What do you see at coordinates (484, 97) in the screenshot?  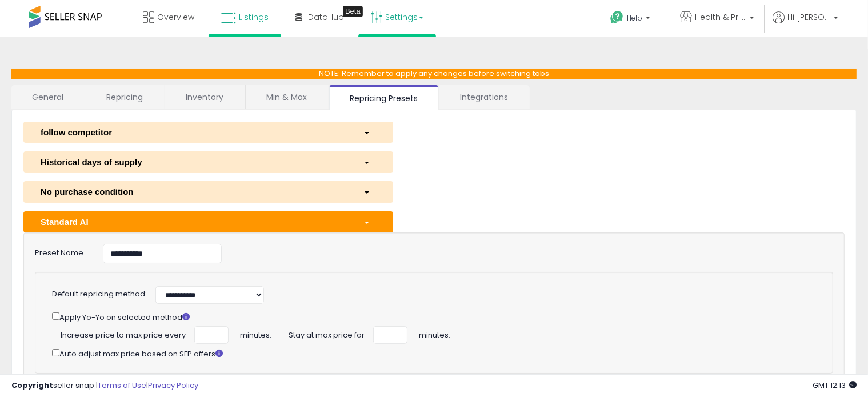 I see `a: Integrations` at bounding box center [484, 97].